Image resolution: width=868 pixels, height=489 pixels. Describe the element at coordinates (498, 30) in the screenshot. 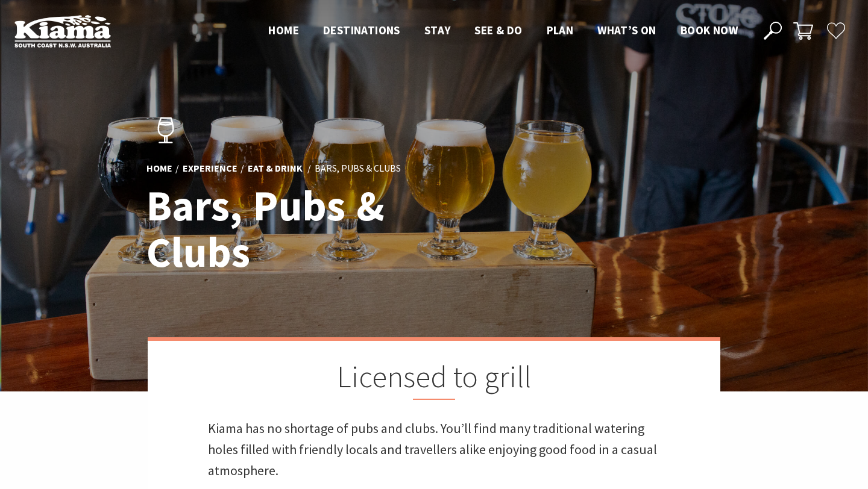

I see `span: See & Do` at that location.